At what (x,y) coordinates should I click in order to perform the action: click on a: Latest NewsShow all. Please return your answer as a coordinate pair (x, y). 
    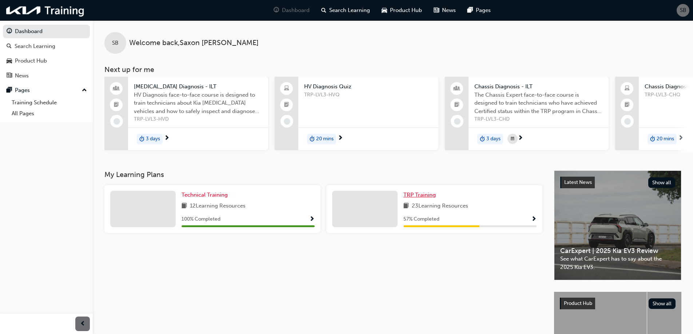
    Looking at the image, I should click on (617, 182).